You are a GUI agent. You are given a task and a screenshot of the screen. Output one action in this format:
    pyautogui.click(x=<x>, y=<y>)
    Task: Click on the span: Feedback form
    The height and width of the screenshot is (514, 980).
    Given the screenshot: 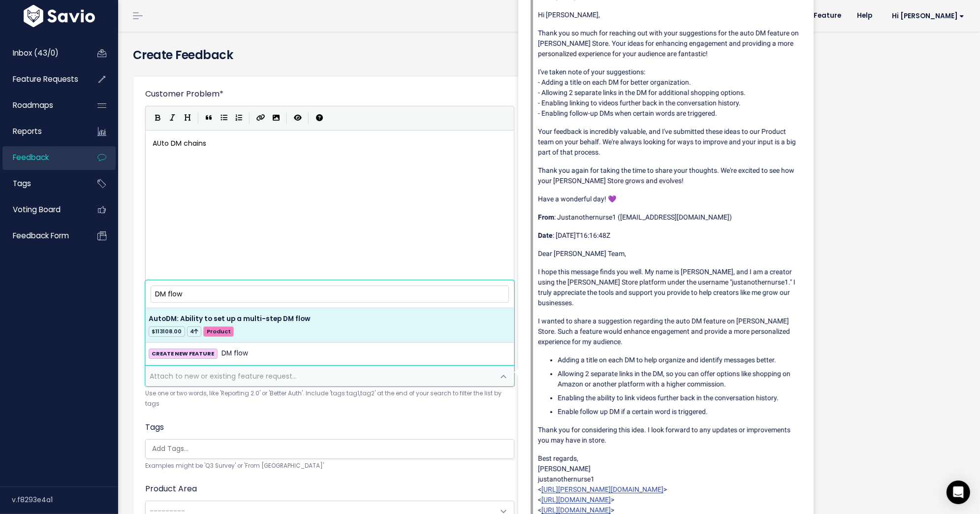 What is the action you would take?
    pyautogui.click(x=41, y=235)
    